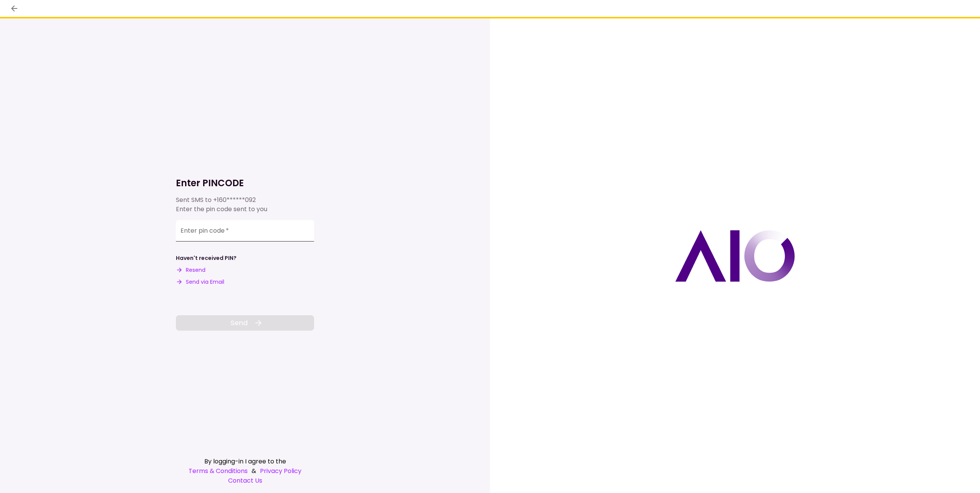 The height and width of the screenshot is (493, 980). I want to click on div: Haven't received PIN?, so click(206, 258).